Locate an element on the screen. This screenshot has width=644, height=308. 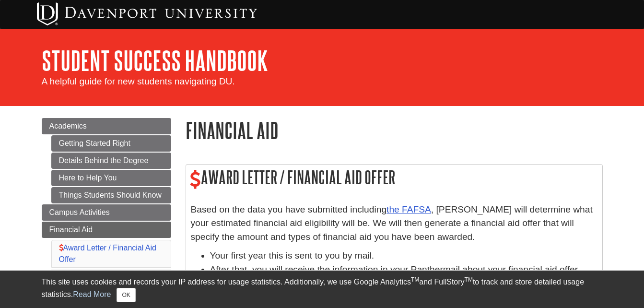
h2: Award Letter / Financial Aid Offer is located at coordinates (394, 178).